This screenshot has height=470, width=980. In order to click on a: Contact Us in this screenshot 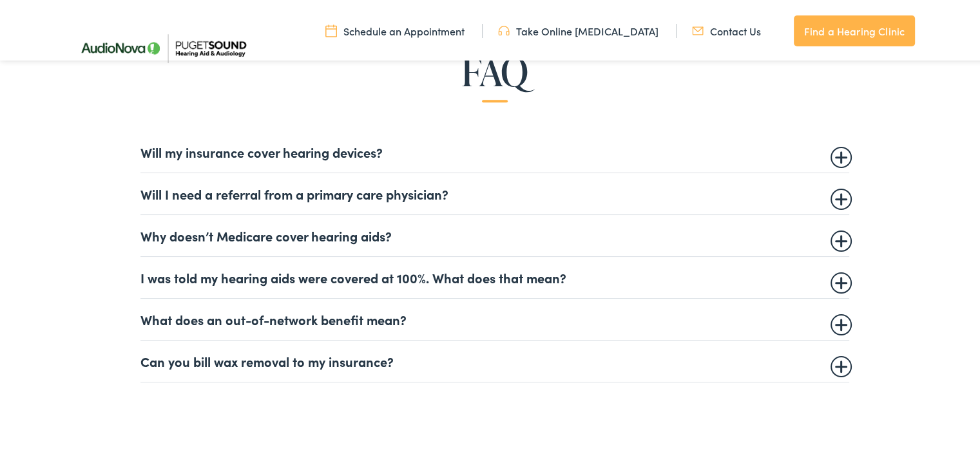, I will do `click(726, 28)`.